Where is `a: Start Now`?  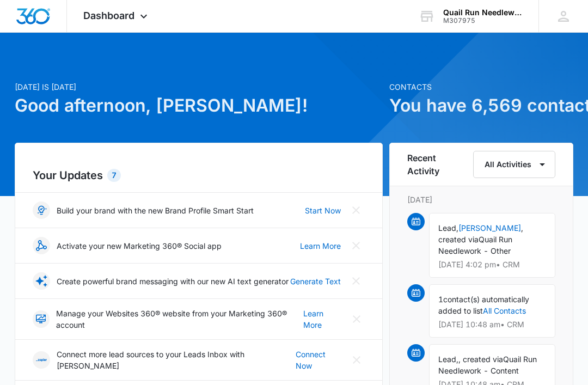 a: Start Now is located at coordinates (323, 210).